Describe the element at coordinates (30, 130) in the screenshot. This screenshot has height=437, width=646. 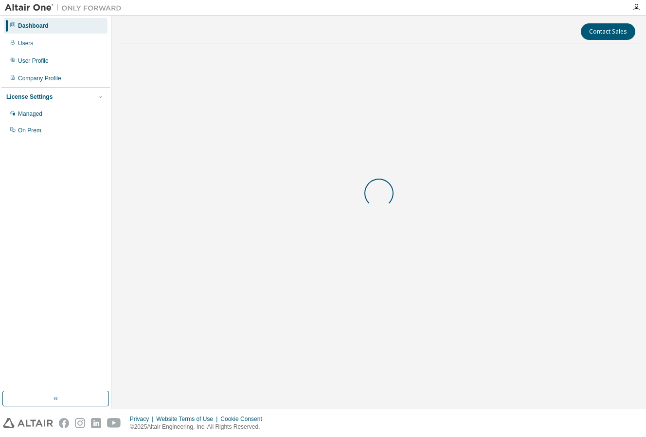
I see `div: On Prem` at that location.